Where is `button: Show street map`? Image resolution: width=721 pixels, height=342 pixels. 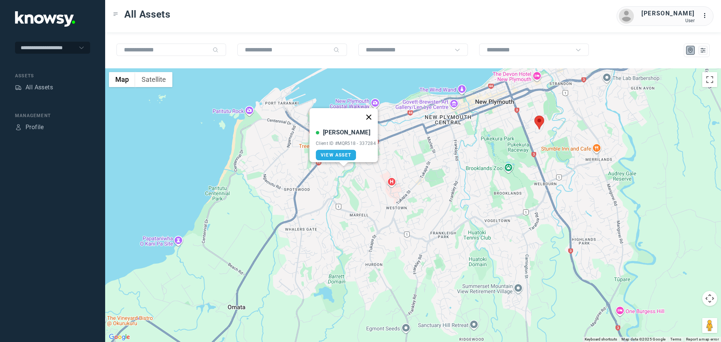 button: Show street map is located at coordinates (122, 80).